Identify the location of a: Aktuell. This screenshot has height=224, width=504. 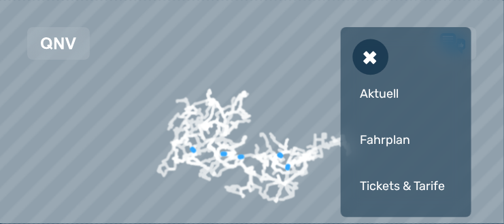
(406, 94).